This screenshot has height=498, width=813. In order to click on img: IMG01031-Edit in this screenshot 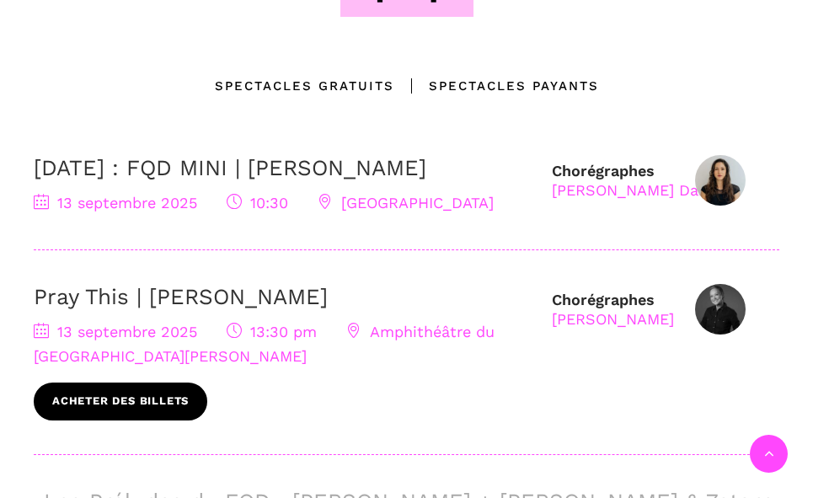, I will do `click(720, 180)`.